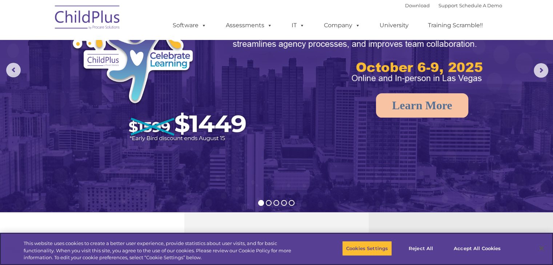 The width and height of the screenshot is (553, 265). What do you see at coordinates (541, 249) in the screenshot?
I see `button: Close` at bounding box center [541, 249].